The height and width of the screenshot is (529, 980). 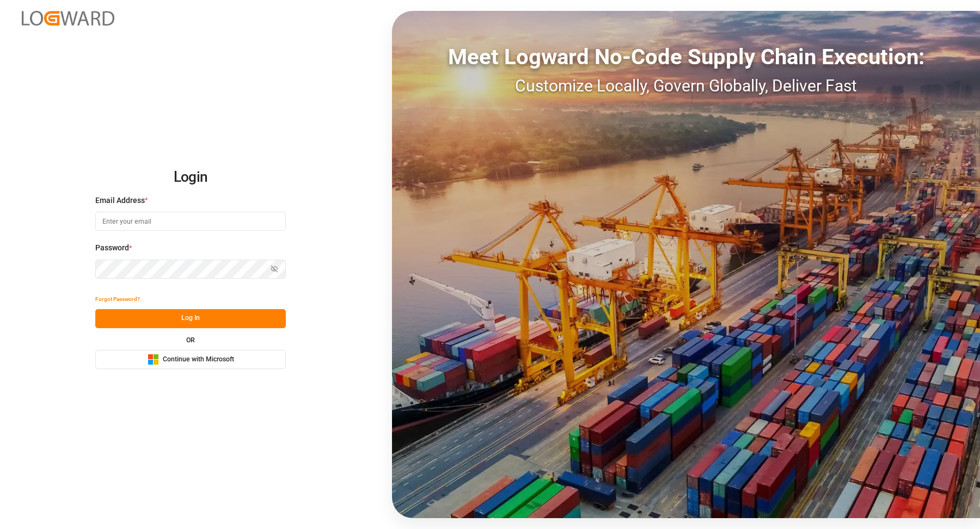 What do you see at coordinates (120, 200) in the screenshot?
I see `span: Email Address` at bounding box center [120, 200].